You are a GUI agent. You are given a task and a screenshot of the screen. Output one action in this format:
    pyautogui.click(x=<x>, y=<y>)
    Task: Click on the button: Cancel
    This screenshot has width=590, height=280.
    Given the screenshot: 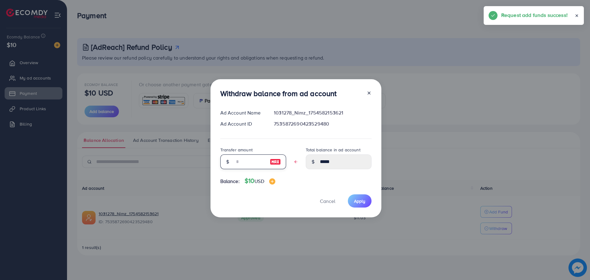 What is the action you would take?
    pyautogui.click(x=328, y=201)
    